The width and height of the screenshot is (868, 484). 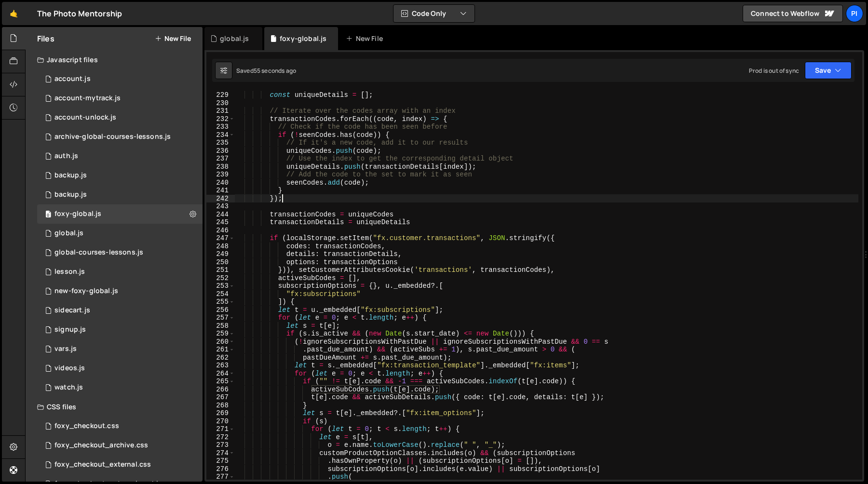 What do you see at coordinates (120, 291) in the screenshot?
I see `div: 13533/40053.js` at bounding box center [120, 291].